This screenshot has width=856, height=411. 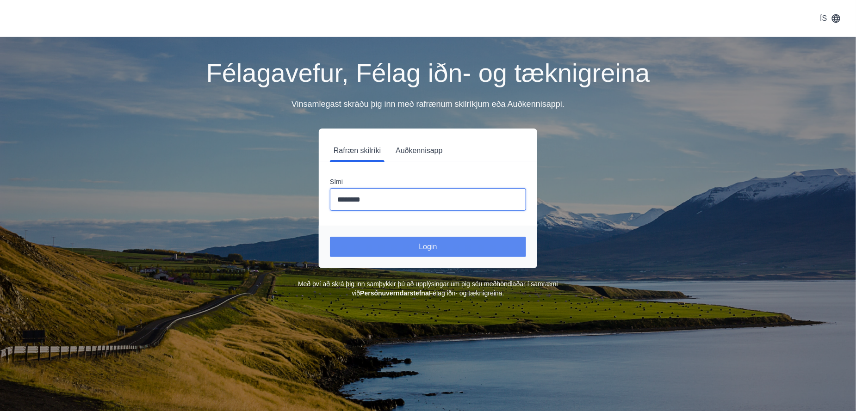 I want to click on label: Sími, so click(x=428, y=182).